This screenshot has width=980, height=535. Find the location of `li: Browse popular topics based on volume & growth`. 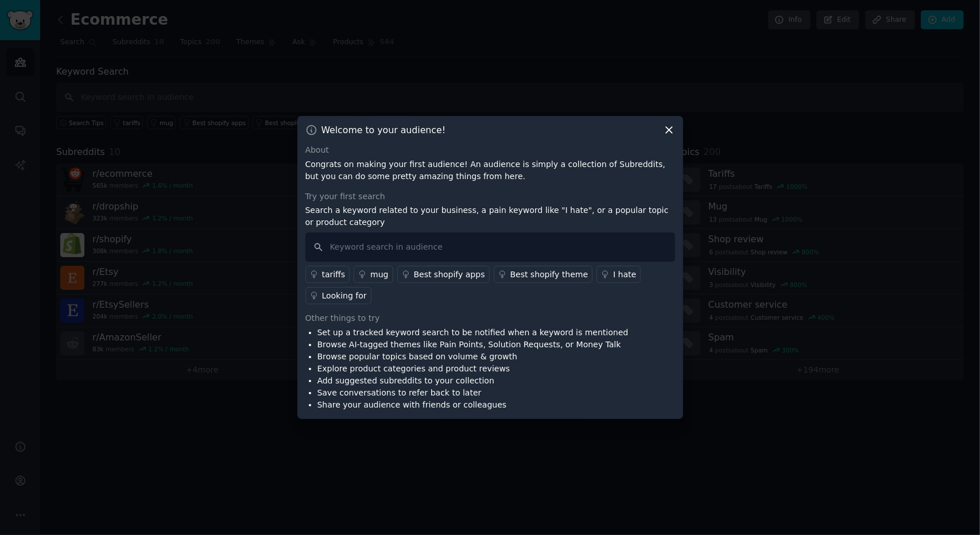

li: Browse popular topics based on volume & growth is located at coordinates (473, 357).